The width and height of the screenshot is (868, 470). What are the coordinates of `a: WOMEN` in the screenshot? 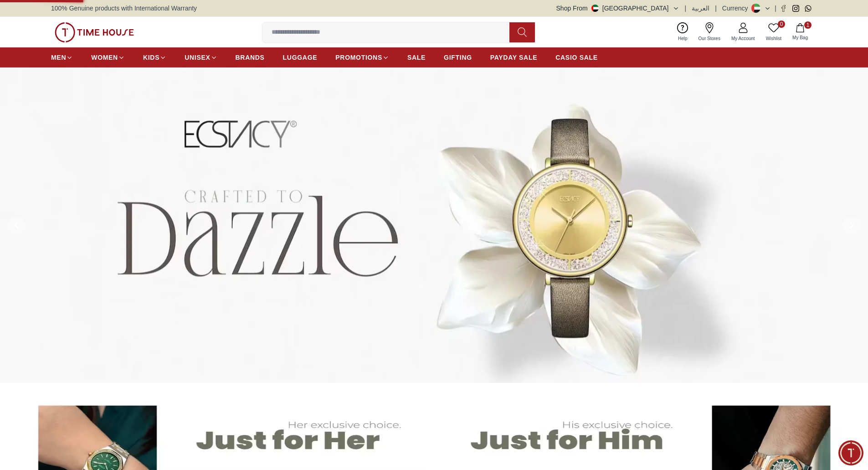 It's located at (108, 57).